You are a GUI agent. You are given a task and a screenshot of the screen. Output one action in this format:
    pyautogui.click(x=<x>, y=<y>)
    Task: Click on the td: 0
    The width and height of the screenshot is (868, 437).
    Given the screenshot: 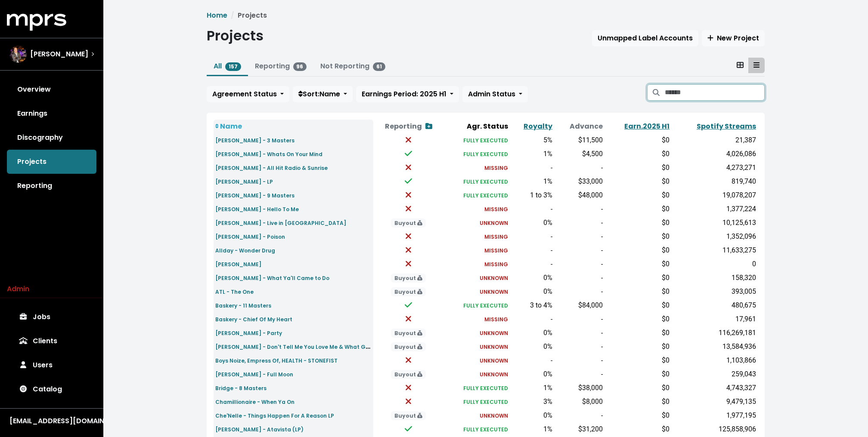 What is the action you would take?
    pyautogui.click(x=715, y=265)
    